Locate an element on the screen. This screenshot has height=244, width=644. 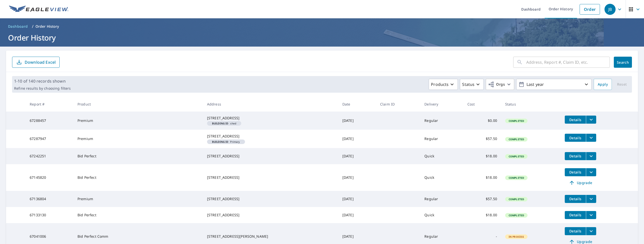
button: filesDropdownBtn-67145820 is located at coordinates (591, 172).